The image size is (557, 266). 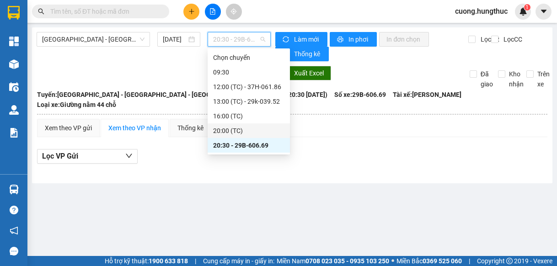 I want to click on span: Số xe: 29B-606.69, so click(x=360, y=95).